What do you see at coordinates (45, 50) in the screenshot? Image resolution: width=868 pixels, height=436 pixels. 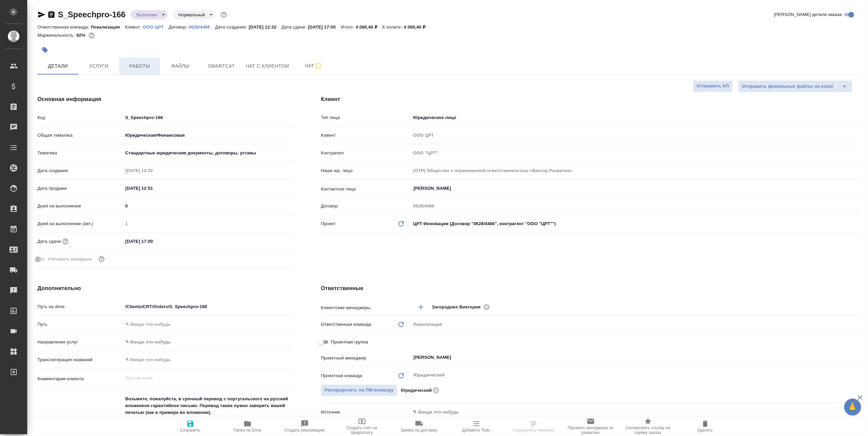 I see `button: Добавить тэг` at bounding box center [45, 50].